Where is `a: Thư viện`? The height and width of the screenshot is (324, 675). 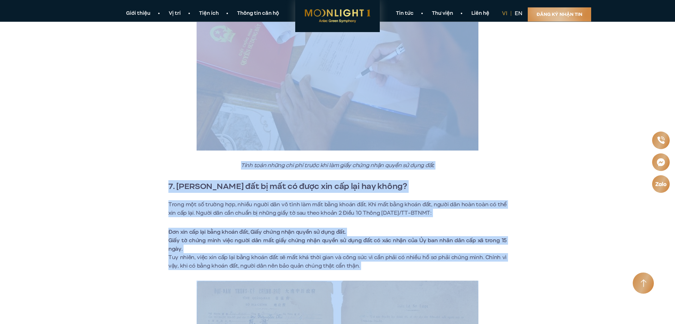 a: Thư viện is located at coordinates (442, 13).